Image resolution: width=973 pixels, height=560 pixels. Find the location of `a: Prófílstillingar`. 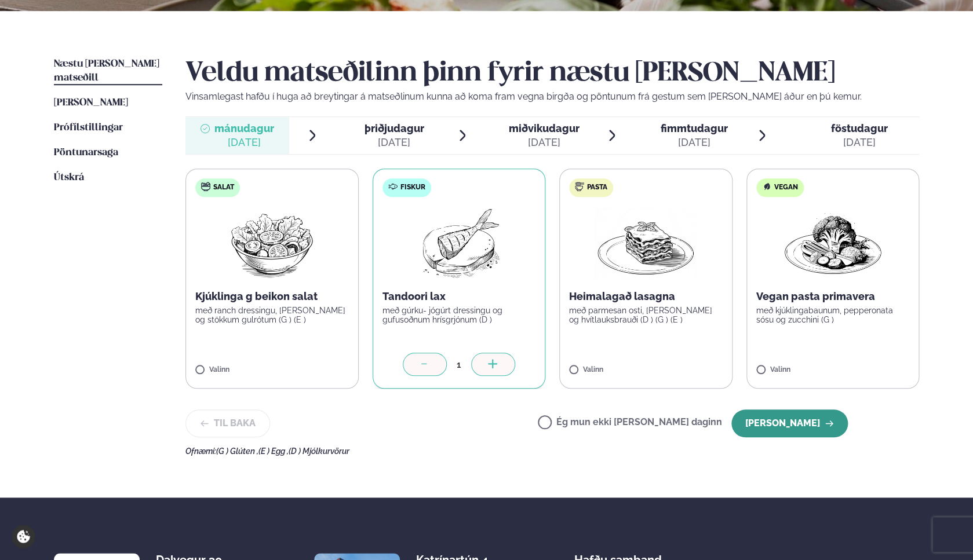

a: Prófílstillingar is located at coordinates (88, 128).